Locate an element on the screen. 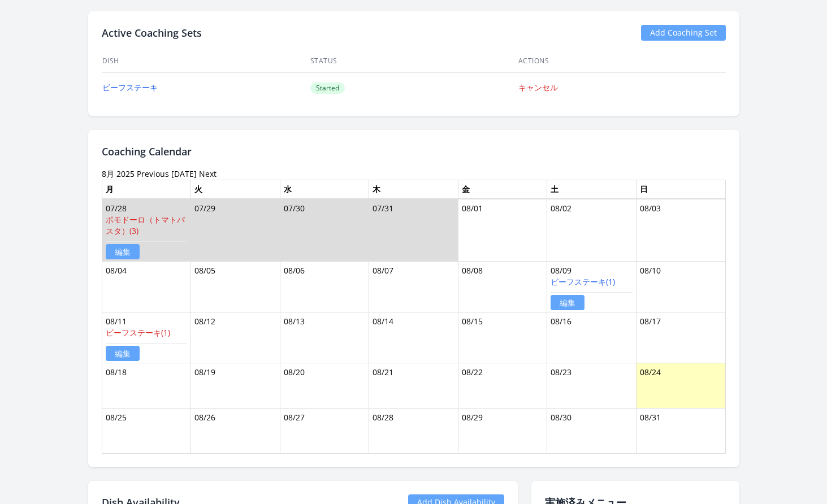 The image size is (827, 504). td: 08/03 is located at coordinates (681, 230).